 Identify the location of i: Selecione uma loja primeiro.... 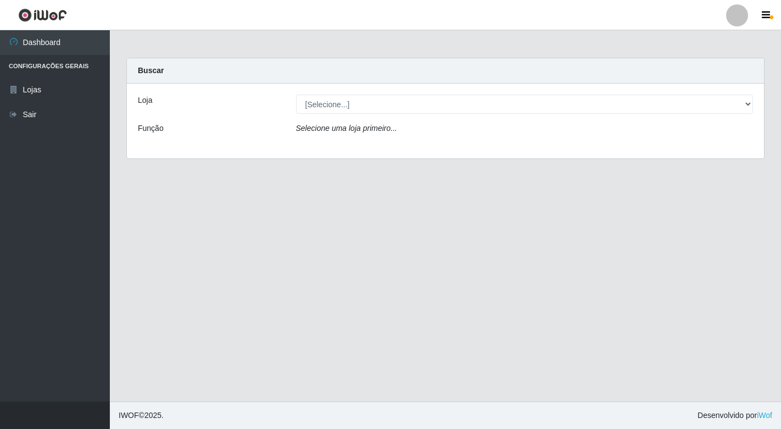
(347, 128).